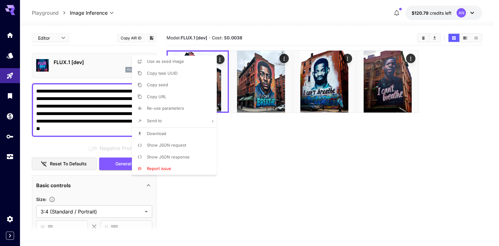  I want to click on span: Send to, so click(155, 120).